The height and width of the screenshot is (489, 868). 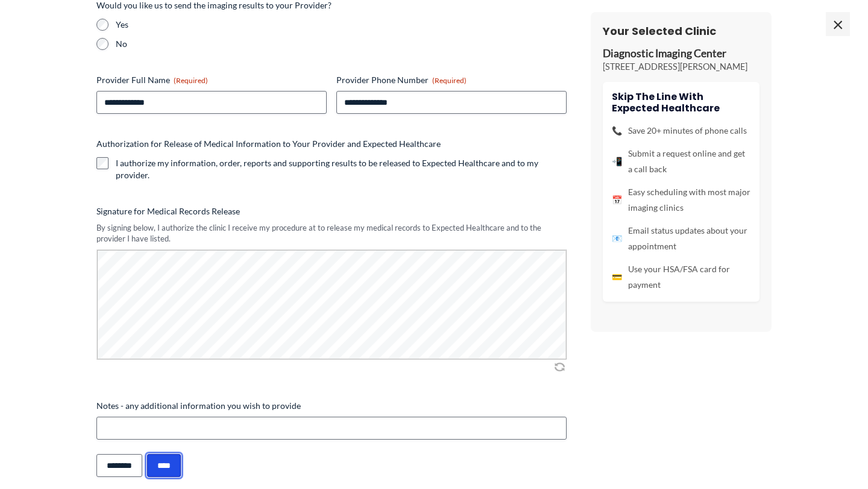 I want to click on li: Easy scheduling with most major imaging clinics, so click(x=681, y=200).